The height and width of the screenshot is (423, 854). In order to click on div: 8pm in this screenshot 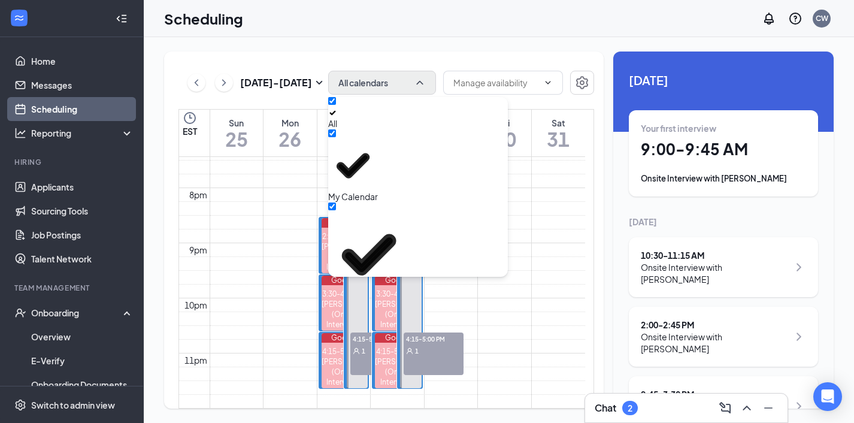, I will do `click(198, 195)`.